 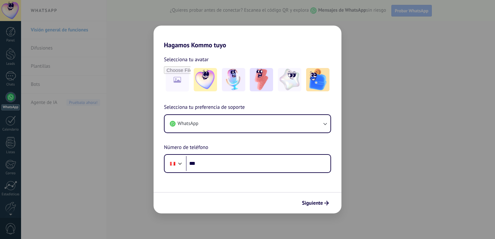 What do you see at coordinates (233, 80) in the screenshot?
I see `img: -2.jpeg` at bounding box center [233, 80].